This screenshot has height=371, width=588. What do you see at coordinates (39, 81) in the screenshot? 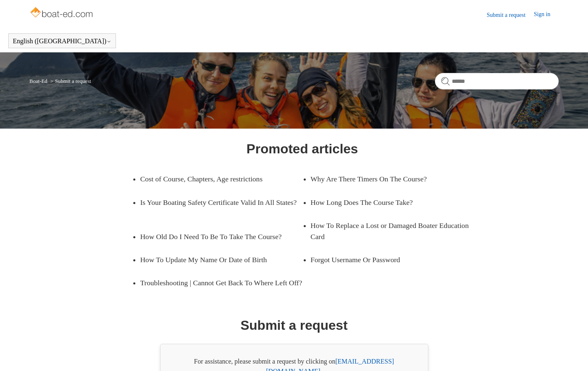
I see `li: Boat-Ed` at bounding box center [39, 81].